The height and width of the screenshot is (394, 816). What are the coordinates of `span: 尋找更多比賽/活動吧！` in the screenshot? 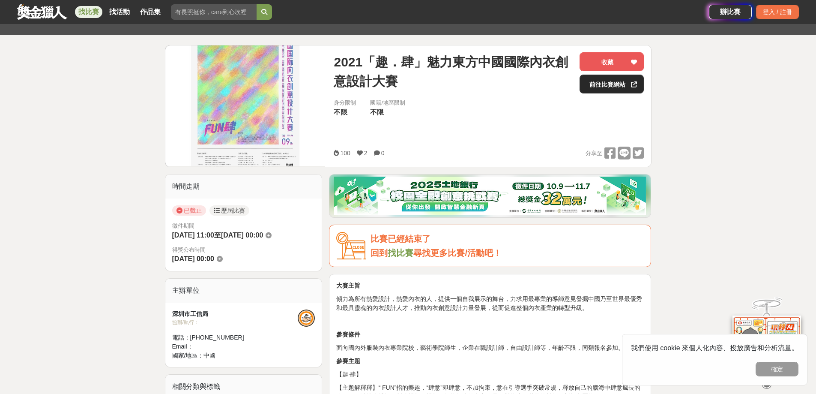 It's located at (458, 253).